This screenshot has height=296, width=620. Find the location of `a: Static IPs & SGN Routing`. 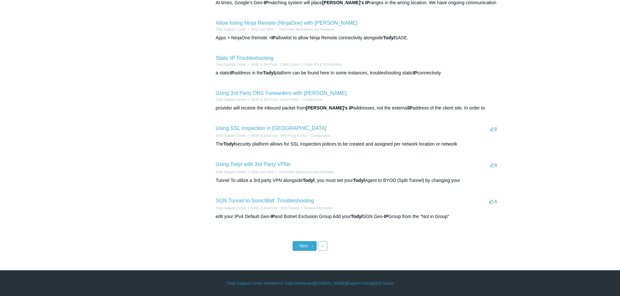

a: Static IPs & SGN Routing is located at coordinates (323, 64).